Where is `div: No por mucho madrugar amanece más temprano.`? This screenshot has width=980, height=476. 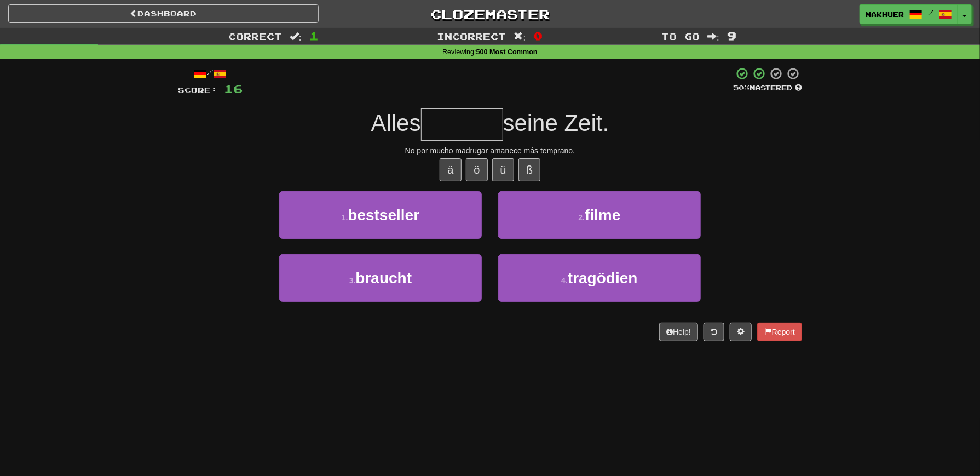 div: No por mucho madrugar amanece más temprano. is located at coordinates (490, 151).